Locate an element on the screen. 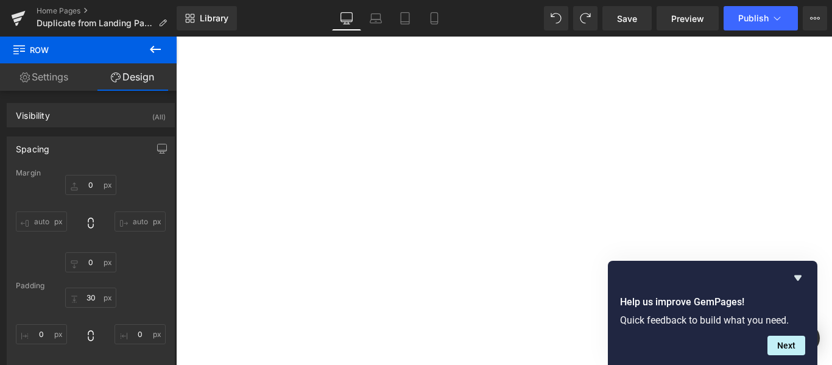 Image resolution: width=832 pixels, height=365 pixels. div: Padding is located at coordinates (91, 286).